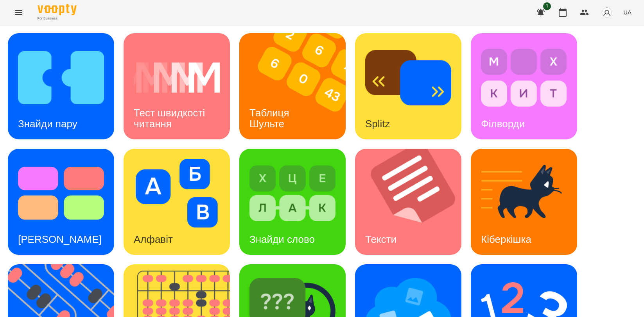 The height and width of the screenshot is (317, 644). I want to click on a: Знайди словоЗнайди слово, so click(293, 202).